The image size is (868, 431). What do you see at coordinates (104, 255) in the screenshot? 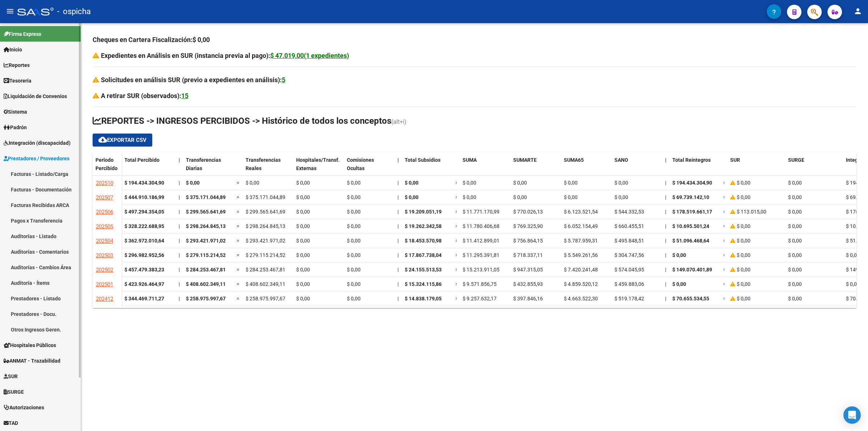
I see `span: 202503` at bounding box center [104, 255].